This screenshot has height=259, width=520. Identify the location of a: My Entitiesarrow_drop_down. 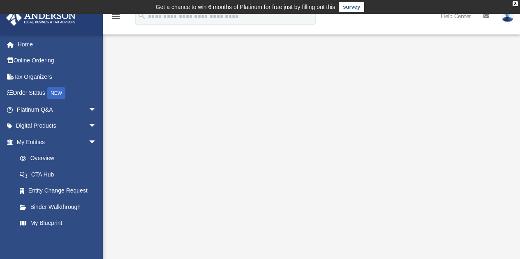
(57, 142).